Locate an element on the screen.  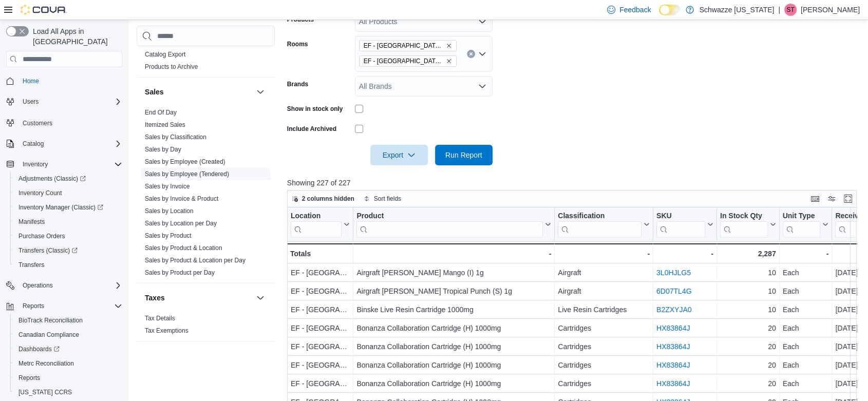
a: Itemized Sales is located at coordinates (165, 125).